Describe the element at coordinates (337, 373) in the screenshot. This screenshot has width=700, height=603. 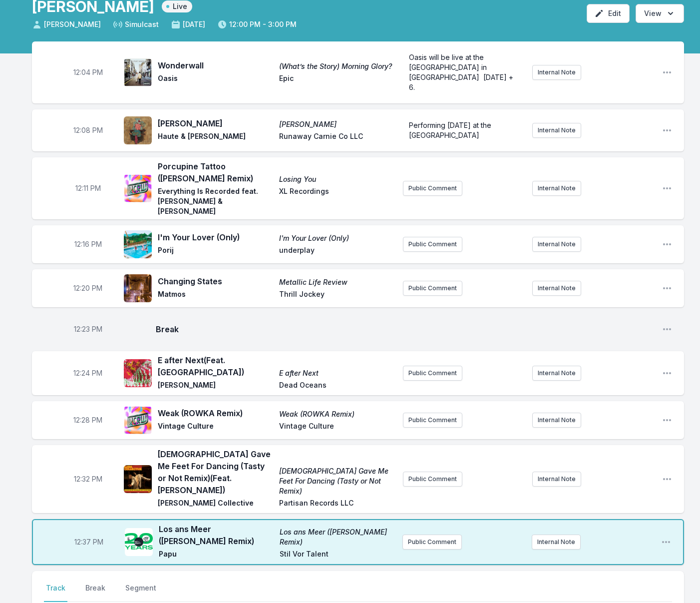
I see `span: E after Next` at that location.